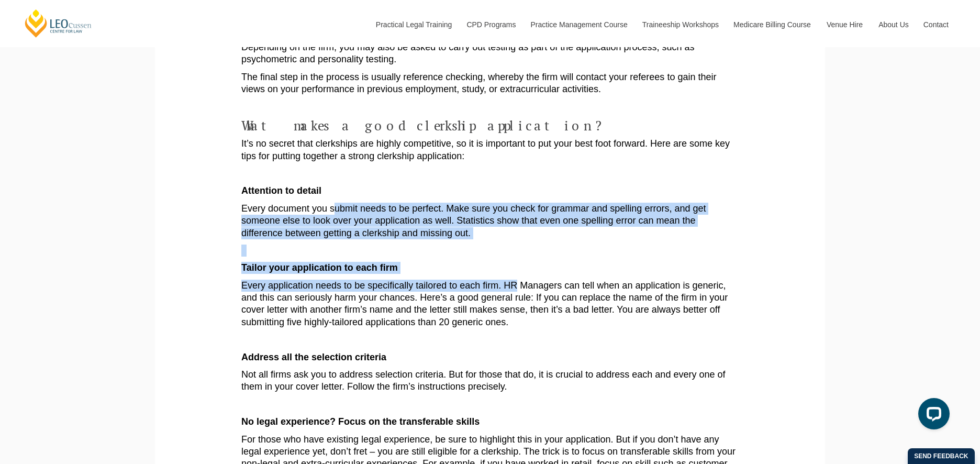 The image size is (980, 464). I want to click on a: Practical Legal Training, so click(414, 25).